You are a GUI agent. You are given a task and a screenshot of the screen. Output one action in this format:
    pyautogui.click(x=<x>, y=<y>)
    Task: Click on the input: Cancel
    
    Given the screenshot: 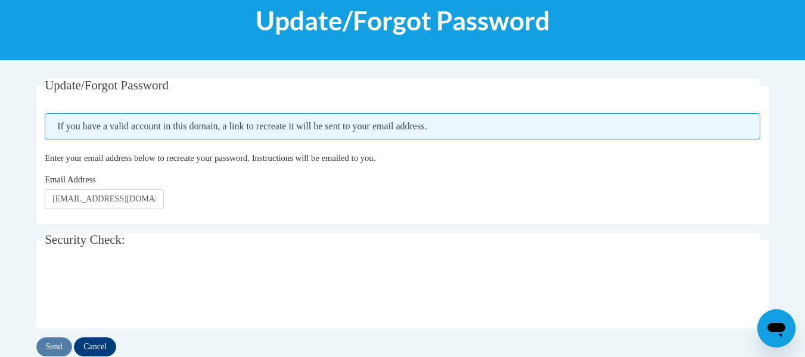 What is the action you would take?
    pyautogui.click(x=95, y=347)
    